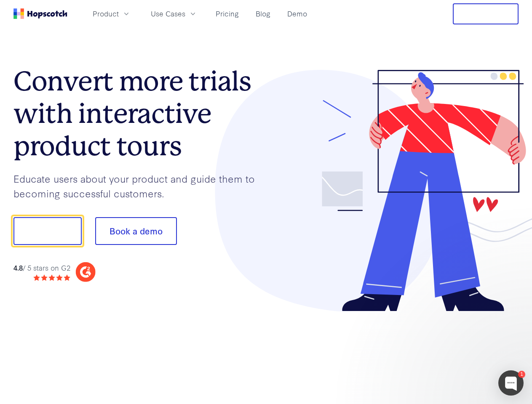 This screenshot has width=532, height=404. What do you see at coordinates (297, 14) in the screenshot?
I see `a: Demo` at bounding box center [297, 14].